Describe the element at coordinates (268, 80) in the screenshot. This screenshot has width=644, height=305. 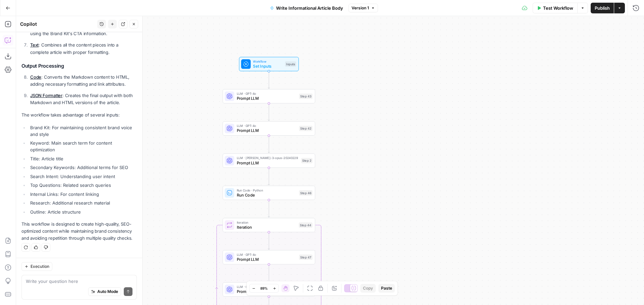
I see `g: Edge from start to step_43` at that location.